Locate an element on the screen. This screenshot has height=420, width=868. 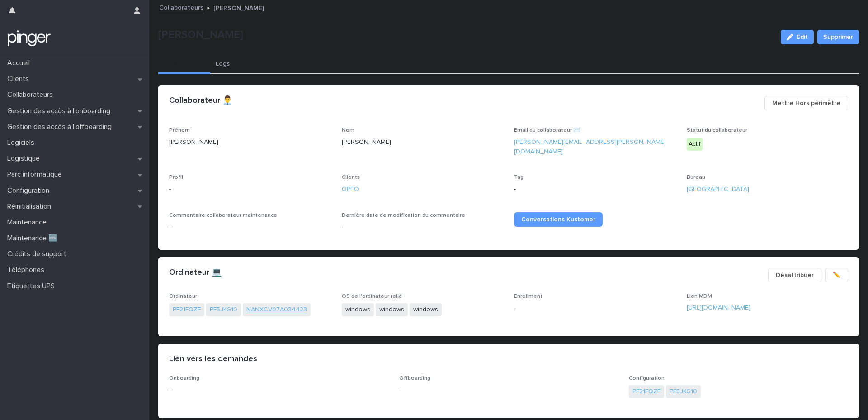
h2: Collaborateur 👨‍💼 is located at coordinates (201, 101).